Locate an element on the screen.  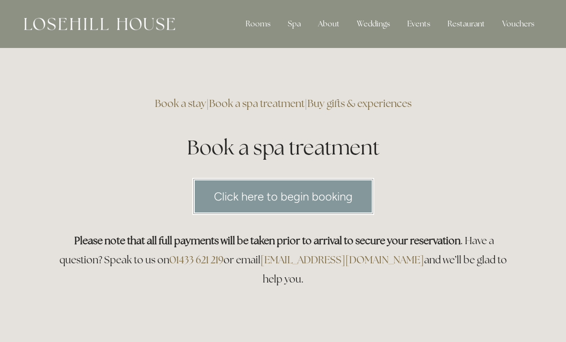
div: Rooms is located at coordinates (258, 24).